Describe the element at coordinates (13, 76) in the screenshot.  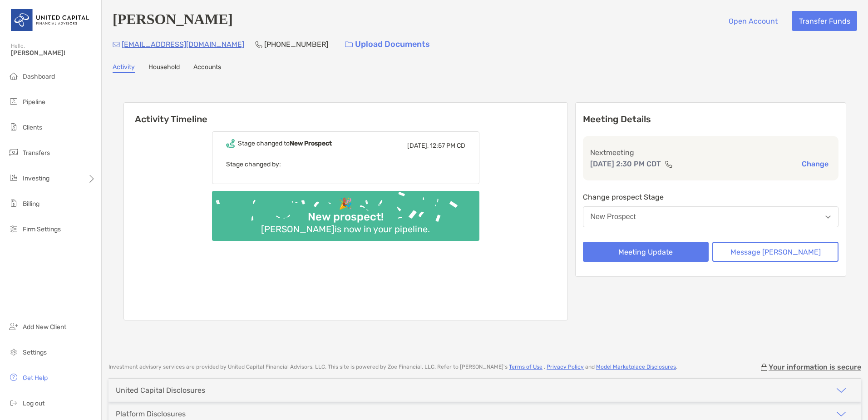
I see `img: dashboard icon` at that location.